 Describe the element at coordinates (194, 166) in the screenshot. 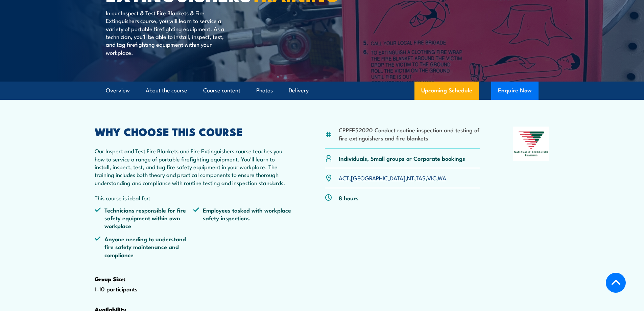

I see `p: Our Inspect and Test Fire Blankets and Fire Extinguishers course teaches you how to service a ran...` at that location.